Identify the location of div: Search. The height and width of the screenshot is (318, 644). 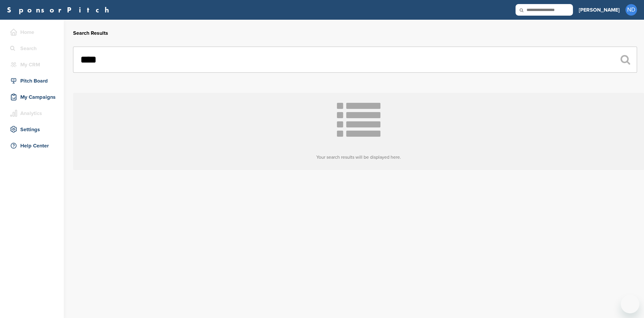
(33, 49).